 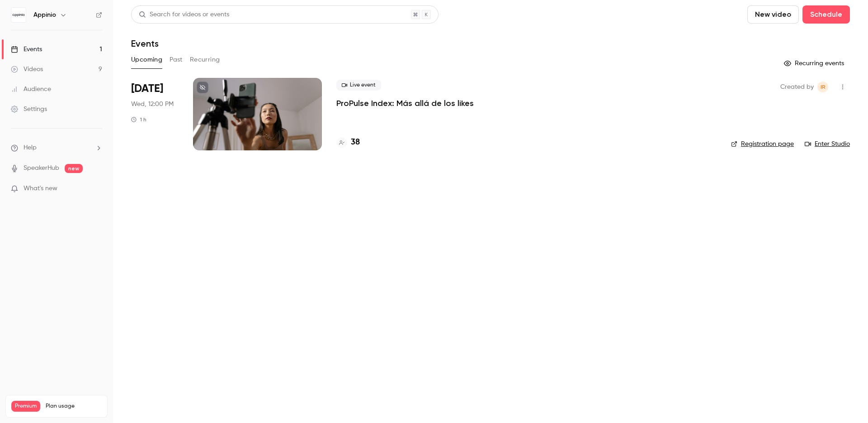 I want to click on div: Videos, so click(x=26, y=69).